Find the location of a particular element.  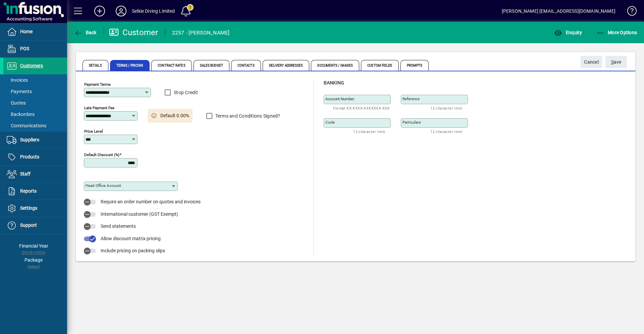

span: Reports is located at coordinates (28, 191).